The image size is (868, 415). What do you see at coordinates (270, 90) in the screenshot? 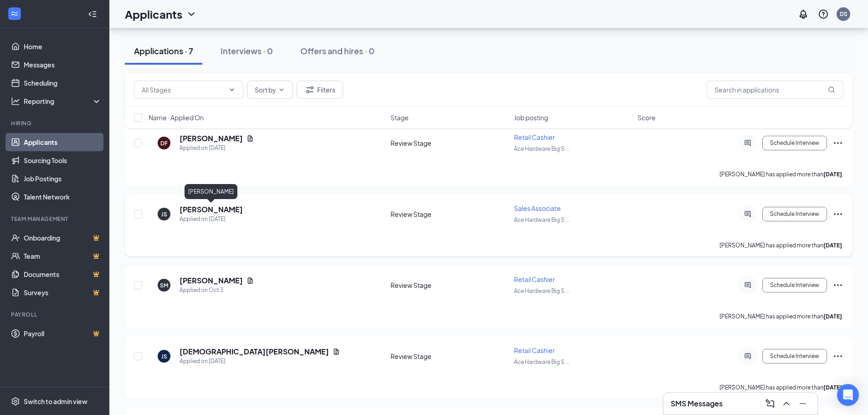
I see `button: Sort byChevronDown` at bounding box center [270, 90].